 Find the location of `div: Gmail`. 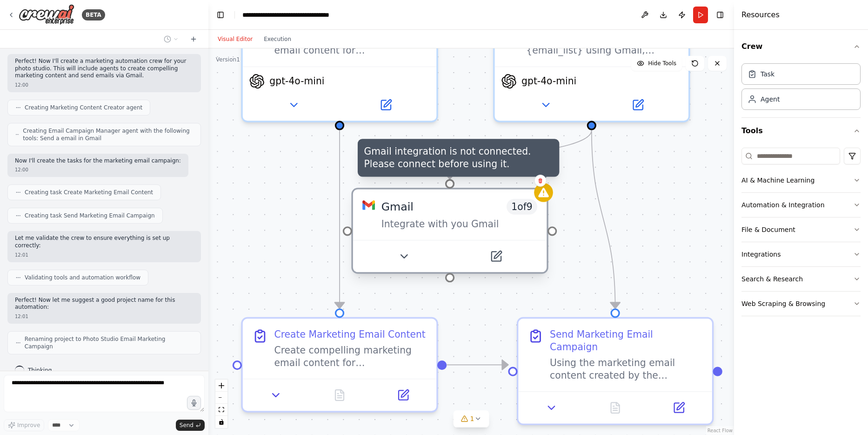

div: Gmail is located at coordinates (398, 206).